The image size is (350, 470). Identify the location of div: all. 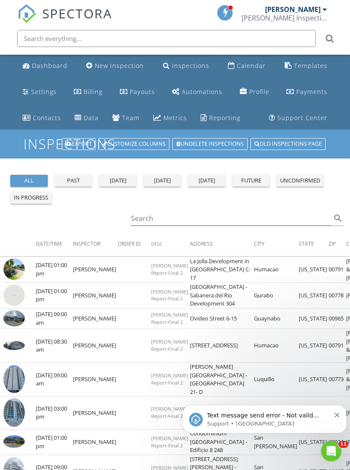
(29, 181).